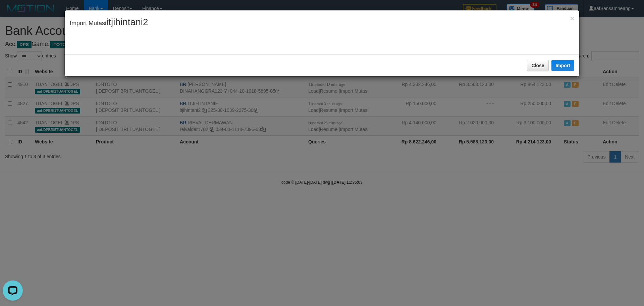  What do you see at coordinates (109, 23) in the screenshot?
I see `span: Import Mutasi` at bounding box center [109, 23].